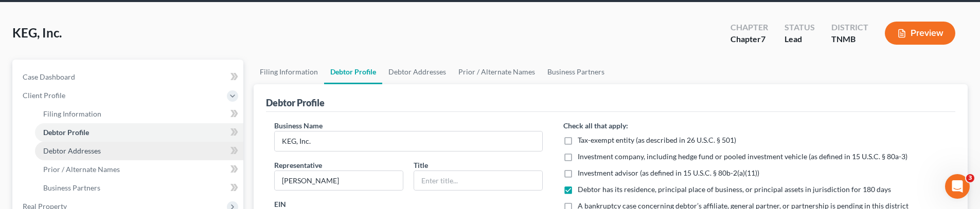 The height and width of the screenshot is (209, 980). I want to click on span: Client Profile, so click(44, 95).